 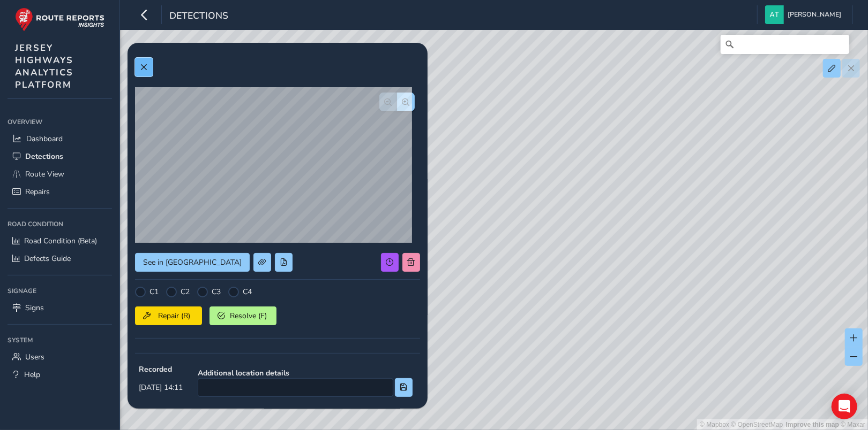 I want to click on div: Open Intercom Messenger, so click(x=844, y=407).